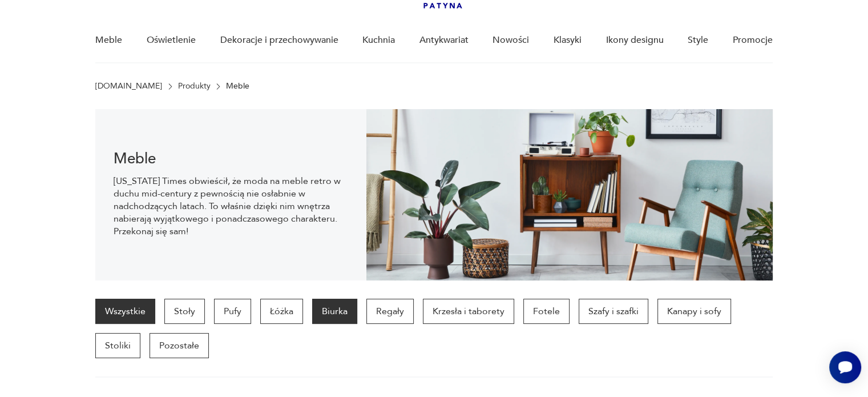  What do you see at coordinates (184, 312) in the screenshot?
I see `a: Stoły` at bounding box center [184, 312].